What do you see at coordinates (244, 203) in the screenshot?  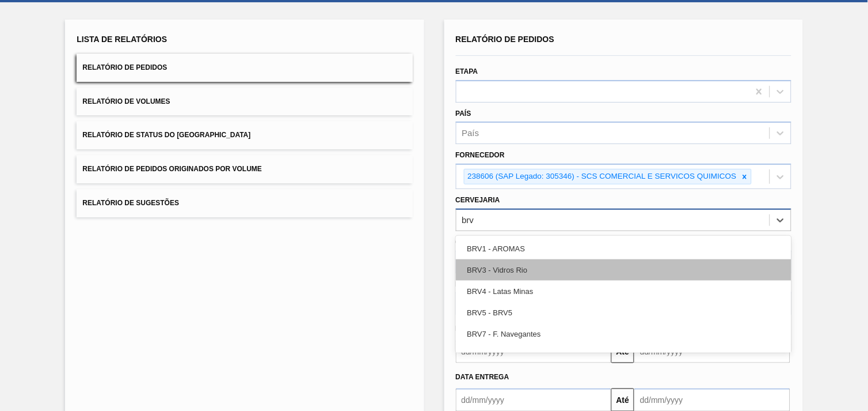 I see `button: Relatório de Sugestões` at bounding box center [244, 203].